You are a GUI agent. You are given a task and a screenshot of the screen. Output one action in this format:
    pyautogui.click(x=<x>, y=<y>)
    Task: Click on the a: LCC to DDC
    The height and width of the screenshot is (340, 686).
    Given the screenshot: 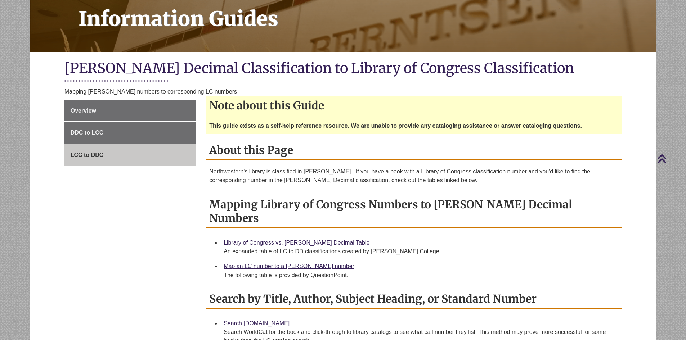 What is the action you would take?
    pyautogui.click(x=130, y=155)
    